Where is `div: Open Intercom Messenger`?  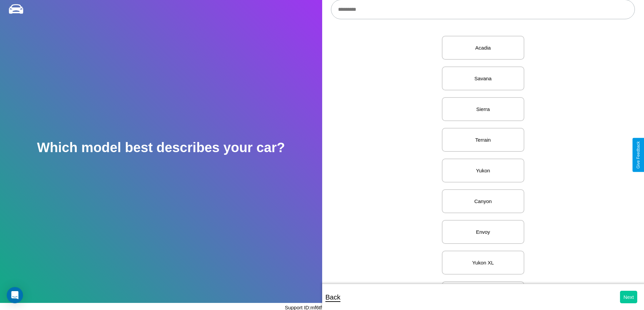 div: Open Intercom Messenger is located at coordinates (15, 296).